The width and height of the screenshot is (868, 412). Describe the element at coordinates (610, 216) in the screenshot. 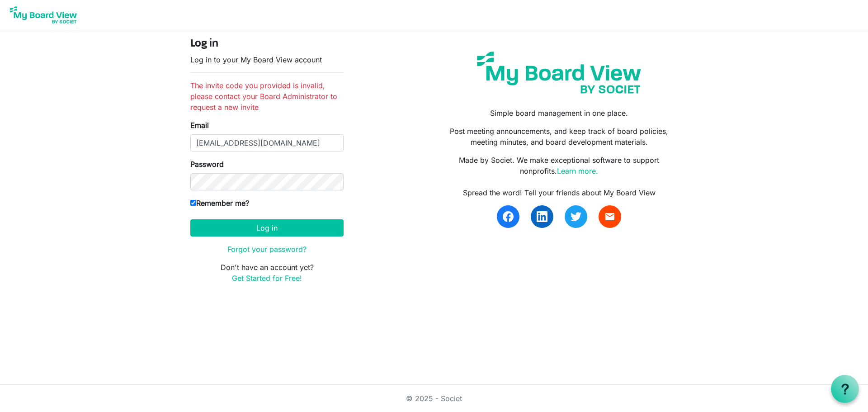

I see `a: email` at that location.